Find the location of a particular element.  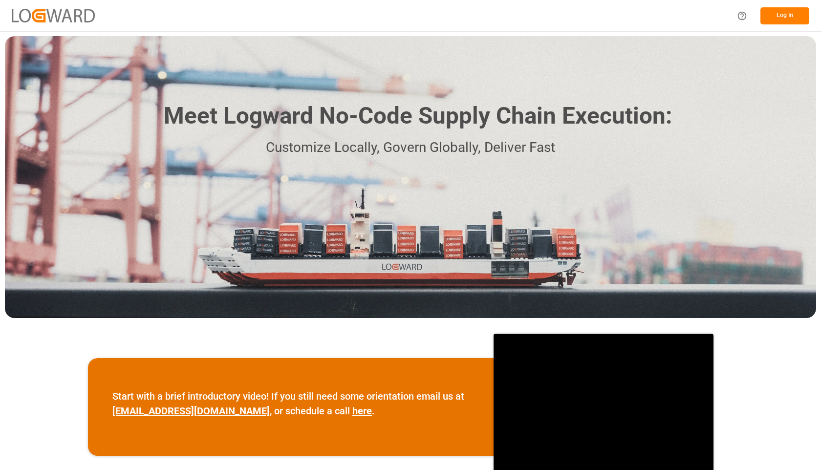

a: here is located at coordinates (362, 411).